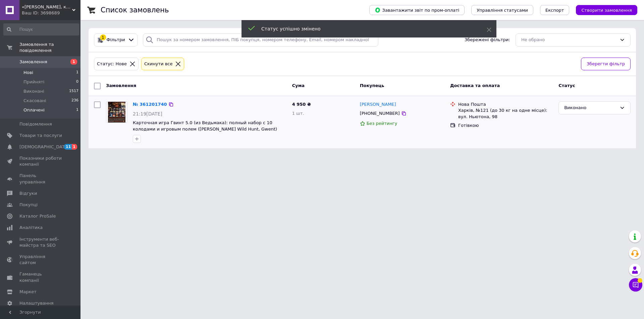  What do you see at coordinates (31, 228) in the screenshot?
I see `span: Аналітика` at bounding box center [31, 228].